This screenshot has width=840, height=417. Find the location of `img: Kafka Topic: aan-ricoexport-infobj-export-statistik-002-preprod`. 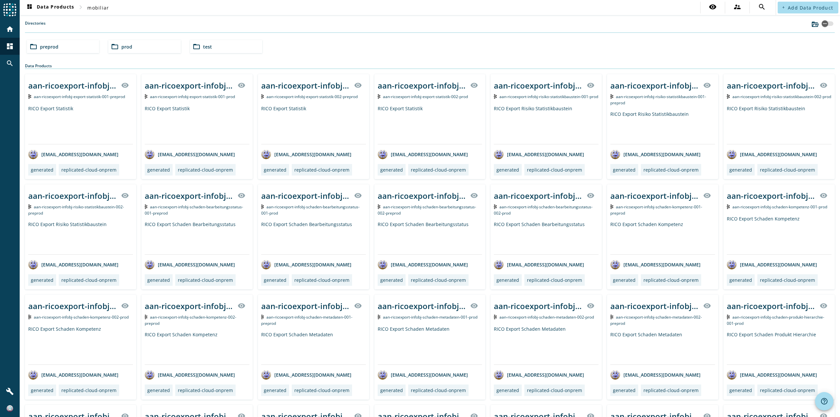

img: Kafka Topic: aan-ricoexport-infobj-export-statistik-002-preprod is located at coordinates (262, 96).